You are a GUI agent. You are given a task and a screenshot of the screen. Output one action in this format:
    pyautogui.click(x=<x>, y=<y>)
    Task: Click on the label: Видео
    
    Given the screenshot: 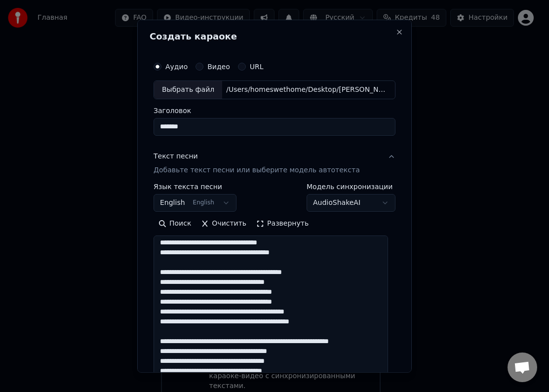 What is the action you would take?
    pyautogui.click(x=219, y=67)
    